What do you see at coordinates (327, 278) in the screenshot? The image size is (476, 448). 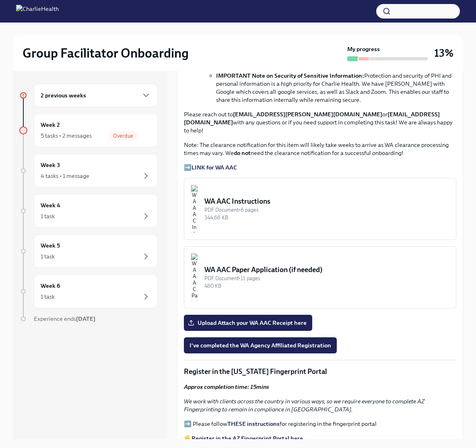 I see `div: PDF Document • 11 pages` at bounding box center [327, 278].